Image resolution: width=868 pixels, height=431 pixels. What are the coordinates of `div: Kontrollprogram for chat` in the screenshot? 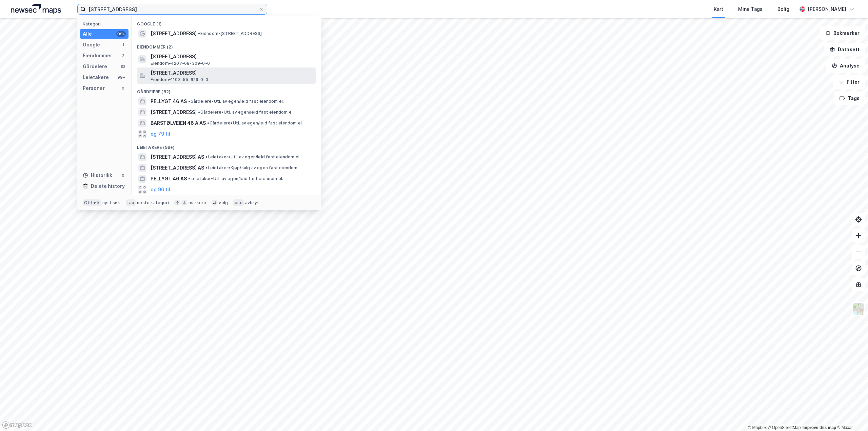 It's located at (851, 414).